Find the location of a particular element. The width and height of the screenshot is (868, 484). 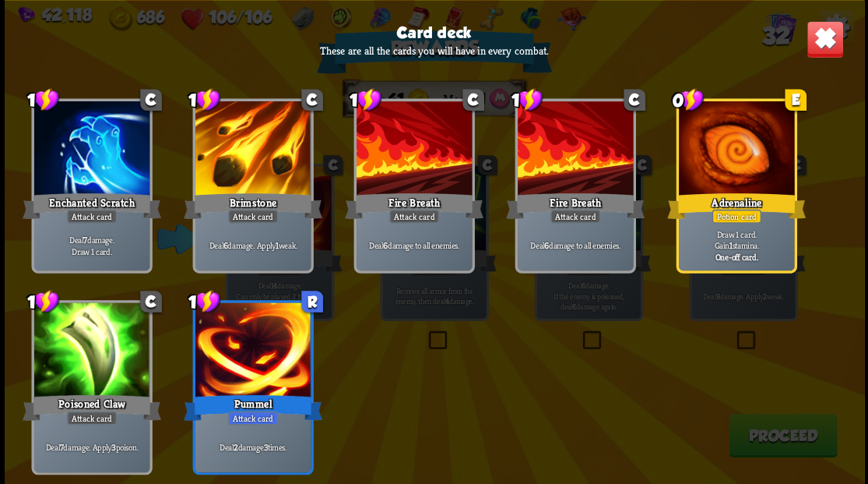

div: 0 is located at coordinates (687, 99).